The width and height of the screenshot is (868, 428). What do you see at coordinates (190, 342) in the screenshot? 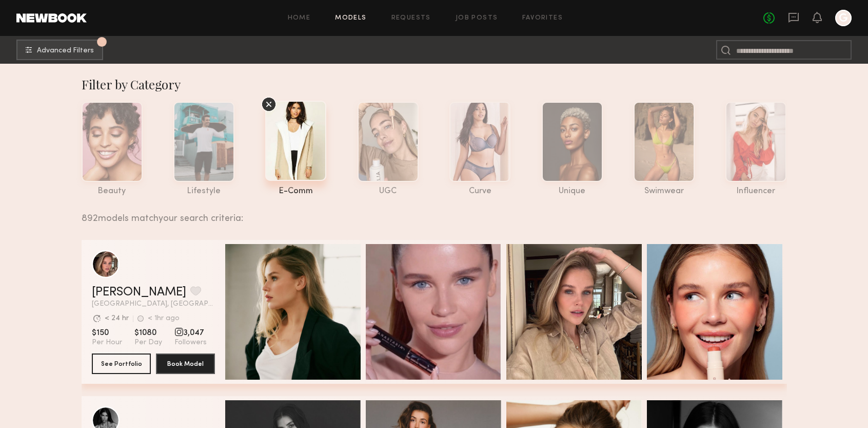
I see `span: Followers` at bounding box center [190, 342].